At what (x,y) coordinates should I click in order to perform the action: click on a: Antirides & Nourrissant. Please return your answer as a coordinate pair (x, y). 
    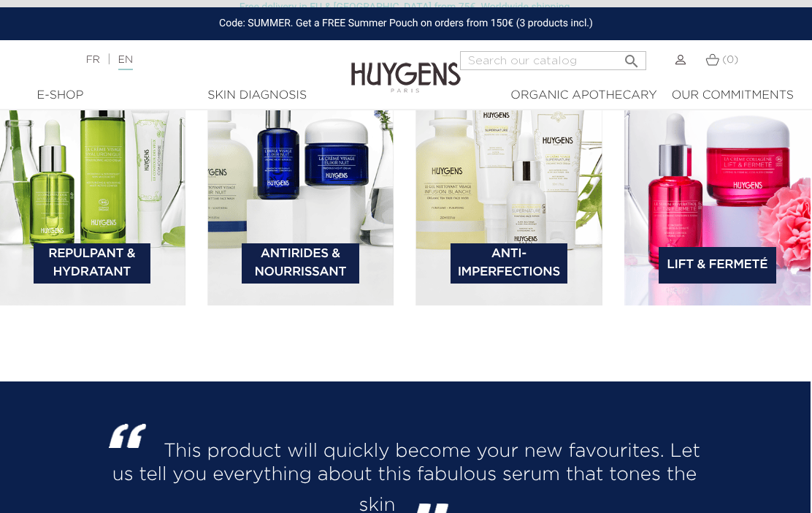
    Looking at the image, I should click on (300, 263).